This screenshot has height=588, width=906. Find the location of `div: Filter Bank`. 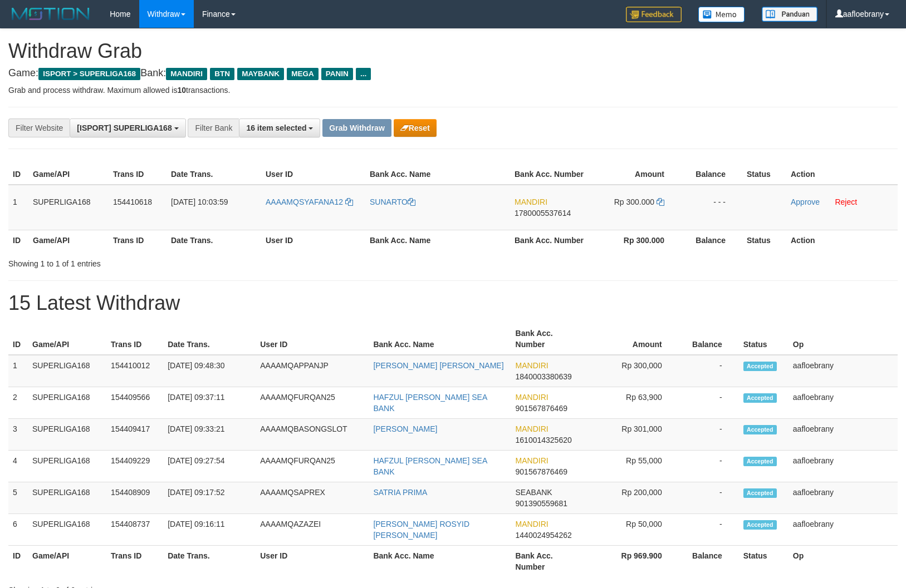

div: Filter Bank is located at coordinates (213, 128).